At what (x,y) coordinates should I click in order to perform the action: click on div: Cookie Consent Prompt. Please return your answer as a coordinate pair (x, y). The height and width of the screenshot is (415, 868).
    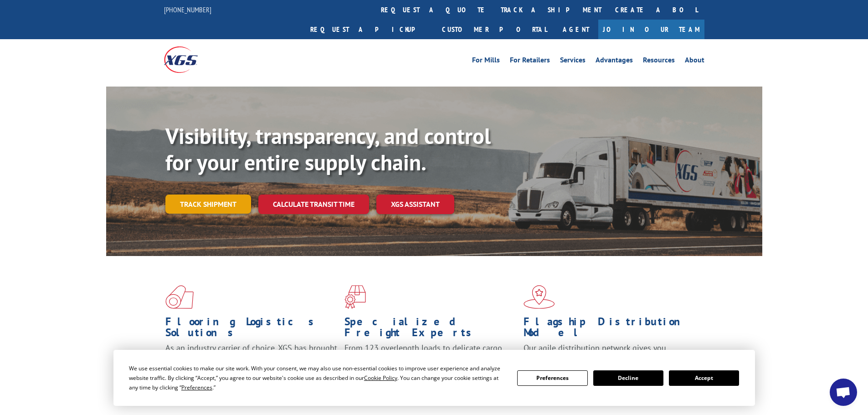
    Looking at the image, I should click on (435, 378).